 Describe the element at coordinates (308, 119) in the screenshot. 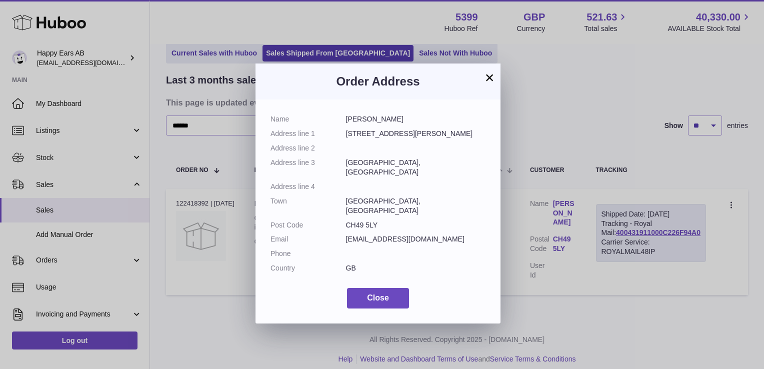

I see `dt: Name` at that location.